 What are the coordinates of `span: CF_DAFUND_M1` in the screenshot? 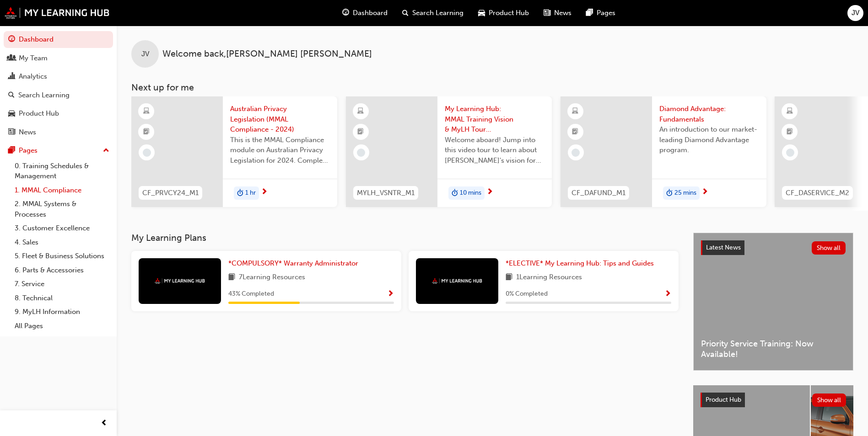 It's located at (599, 193).